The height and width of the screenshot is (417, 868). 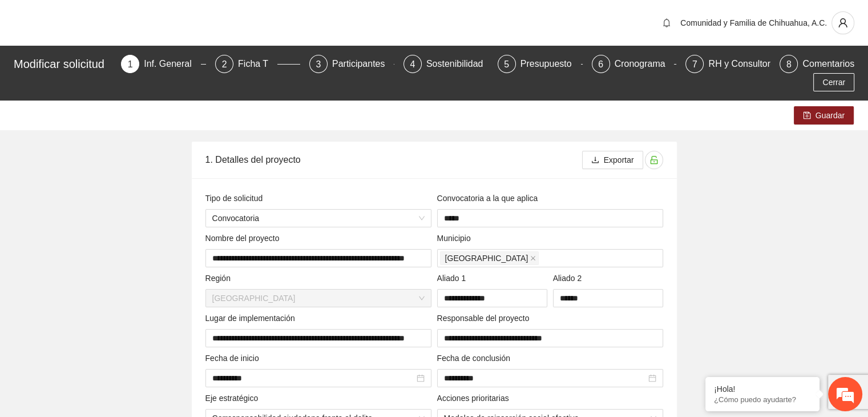 What do you see at coordinates (112, 198) in the screenshot?
I see `span: Estamos en línea.` at bounding box center [112, 198].